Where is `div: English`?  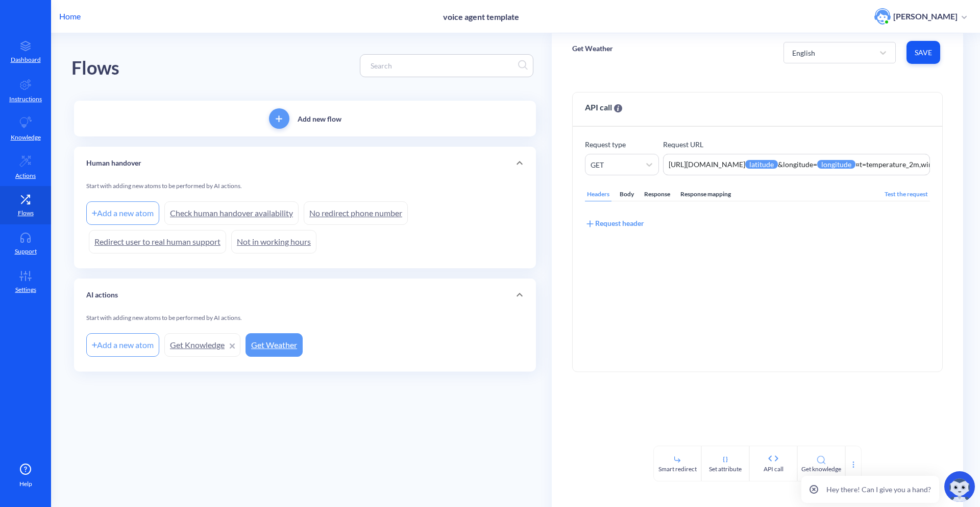
div: English is located at coordinates (804, 52).